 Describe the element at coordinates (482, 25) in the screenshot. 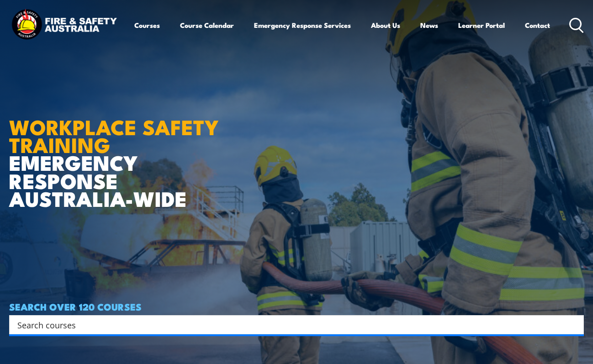

I see `a: Learner Portal` at that location.